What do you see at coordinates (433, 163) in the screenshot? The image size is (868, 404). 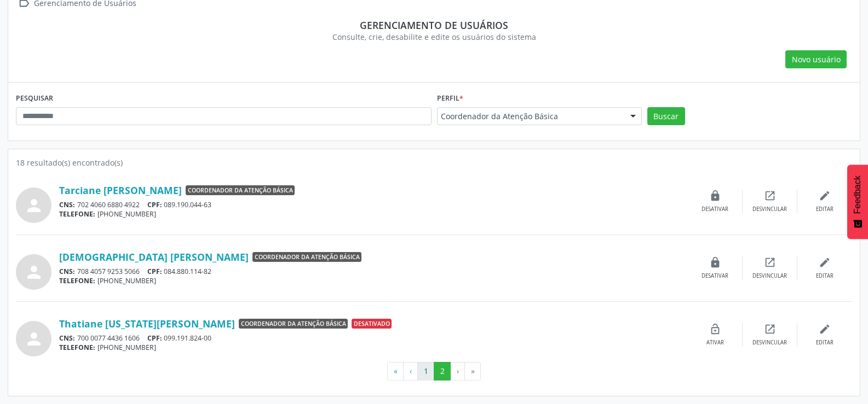 I see `div: 18 resultado(s) encontrado(s)` at bounding box center [433, 163].